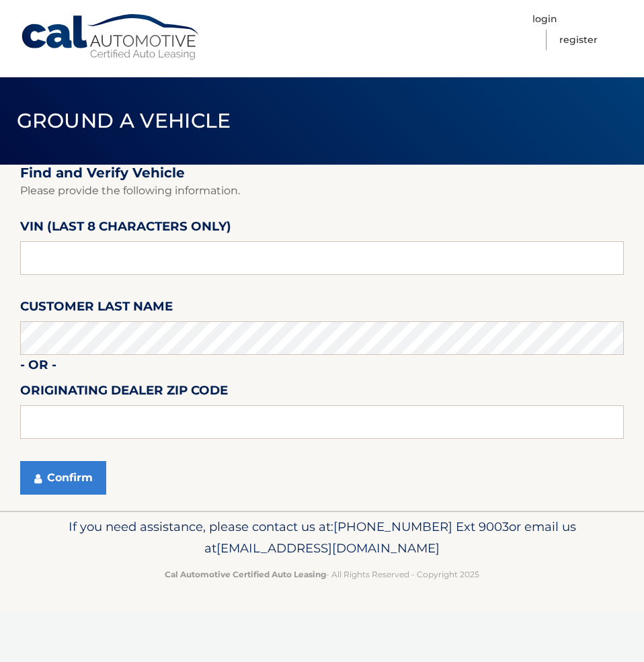 The image size is (644, 662). I want to click on span: Ground a Vehicle, so click(123, 121).